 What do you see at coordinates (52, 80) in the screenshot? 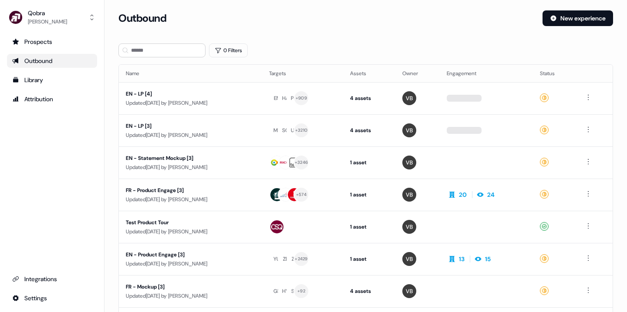
I see `div: Library` at bounding box center [52, 80].